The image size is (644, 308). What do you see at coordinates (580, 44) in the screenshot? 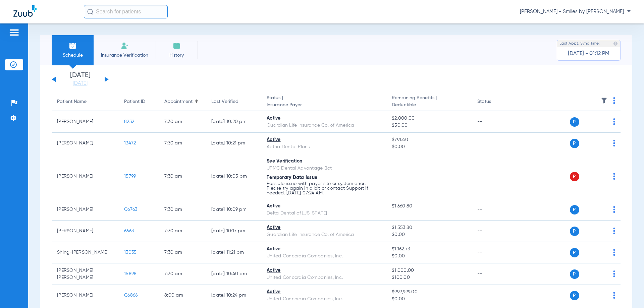
I see `span: Last Appt. Sync Time:` at bounding box center [580, 44].